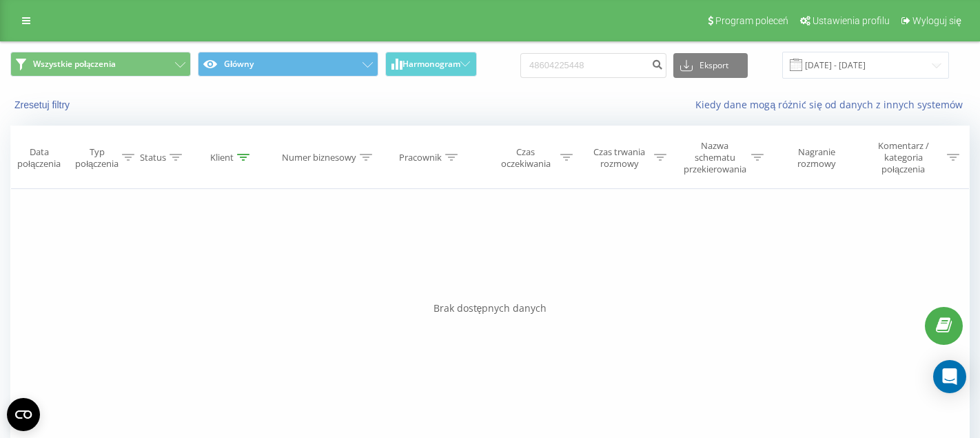 This screenshot has width=980, height=438. What do you see at coordinates (619, 158) in the screenshot?
I see `div: Czas trwania rozmowy` at bounding box center [619, 158].